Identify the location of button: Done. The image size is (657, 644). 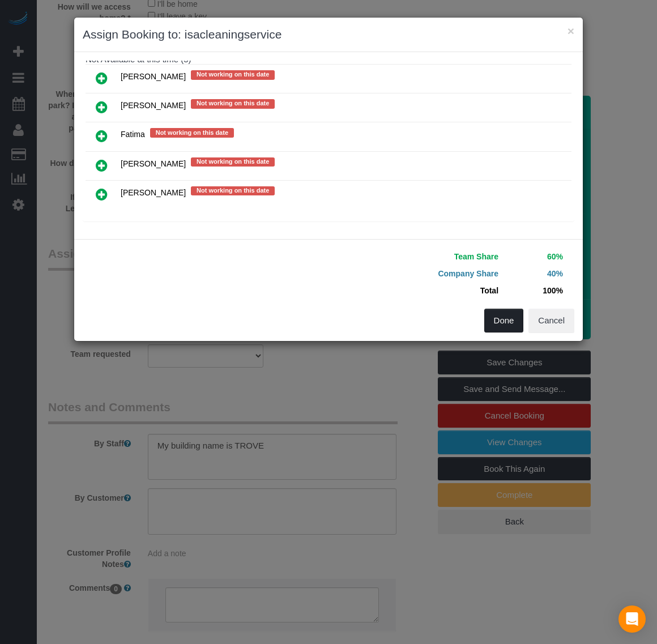
(504, 320).